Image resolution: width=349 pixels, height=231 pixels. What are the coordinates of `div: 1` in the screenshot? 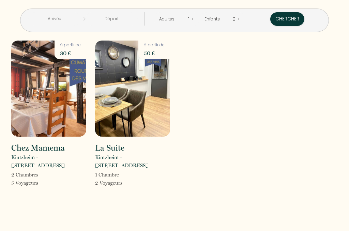 It's located at (189, 19).